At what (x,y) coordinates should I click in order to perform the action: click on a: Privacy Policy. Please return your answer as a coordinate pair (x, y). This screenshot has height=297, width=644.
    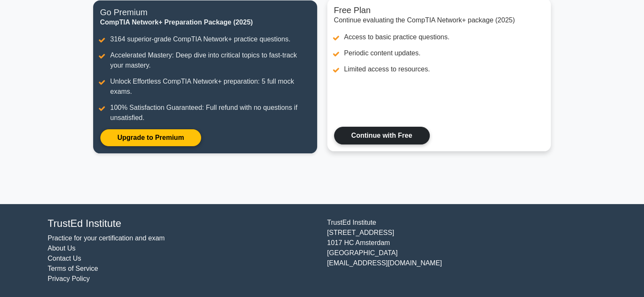
    Looking at the image, I should click on (69, 279).